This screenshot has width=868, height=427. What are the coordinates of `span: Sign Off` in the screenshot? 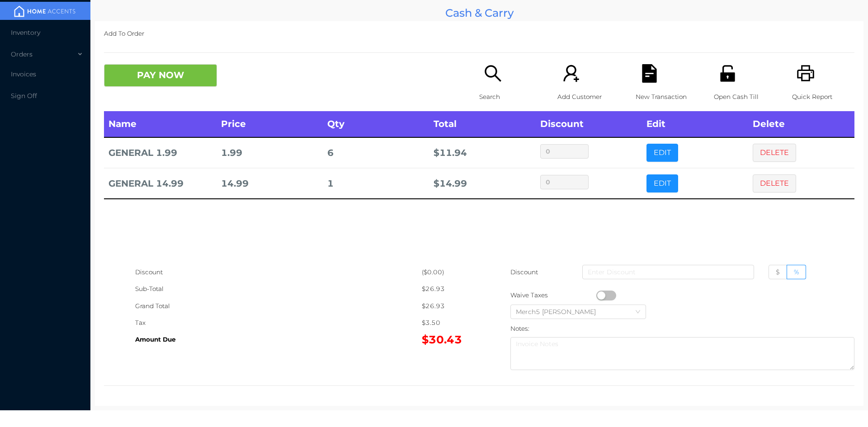 It's located at (24, 96).